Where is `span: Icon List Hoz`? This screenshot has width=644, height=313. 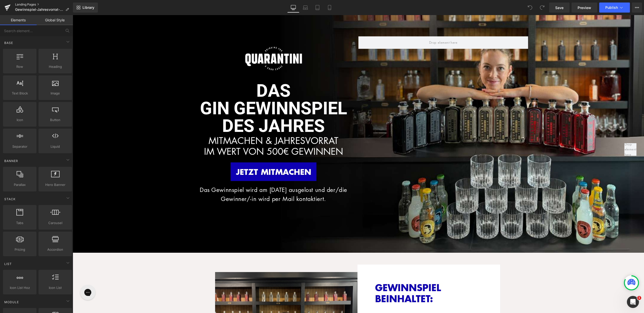
span: Icon List Hoz is located at coordinates (20, 287).